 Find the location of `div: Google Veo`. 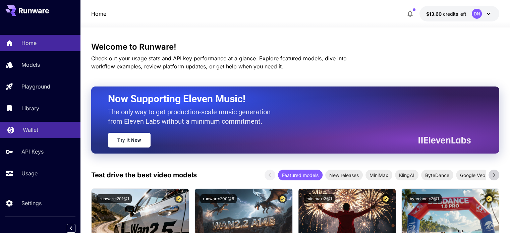

div: Google Veo is located at coordinates (472, 175).